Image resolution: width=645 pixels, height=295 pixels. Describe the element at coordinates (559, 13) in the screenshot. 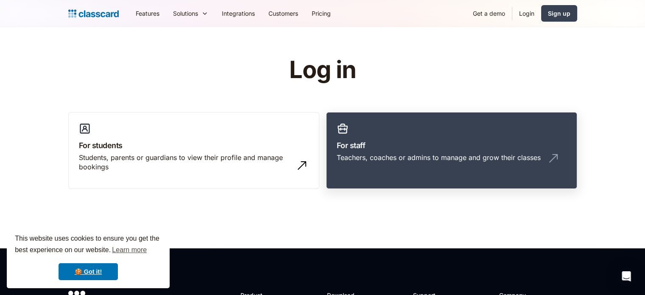

I see `div: Sign up` at that location.